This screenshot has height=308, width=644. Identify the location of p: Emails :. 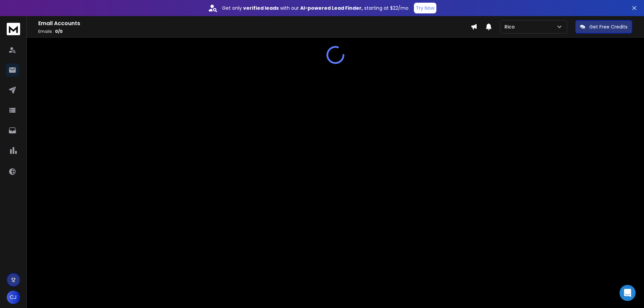
(254, 31).